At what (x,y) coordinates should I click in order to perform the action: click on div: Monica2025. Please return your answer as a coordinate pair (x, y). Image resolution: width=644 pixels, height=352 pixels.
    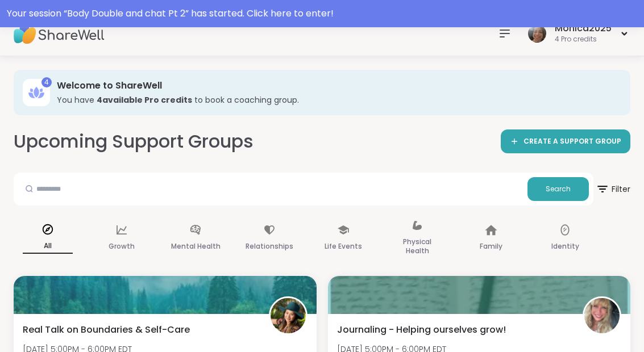
    Looking at the image, I should click on (584, 29).